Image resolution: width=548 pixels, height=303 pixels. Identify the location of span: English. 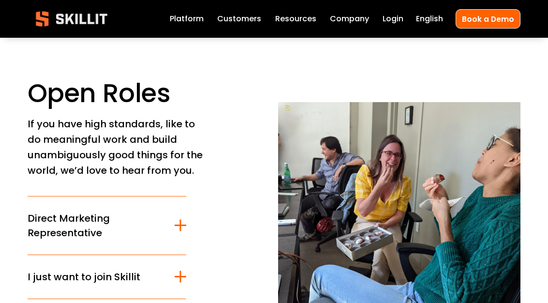
(429, 19).